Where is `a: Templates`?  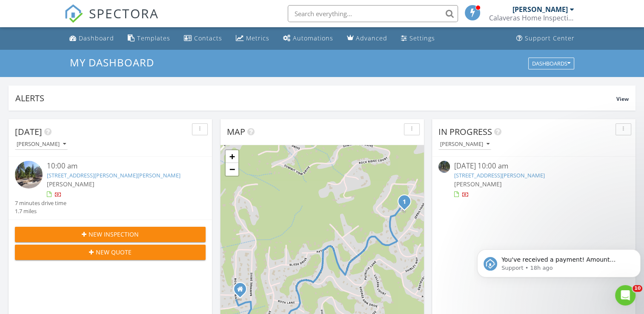
a: Templates is located at coordinates (149, 38).